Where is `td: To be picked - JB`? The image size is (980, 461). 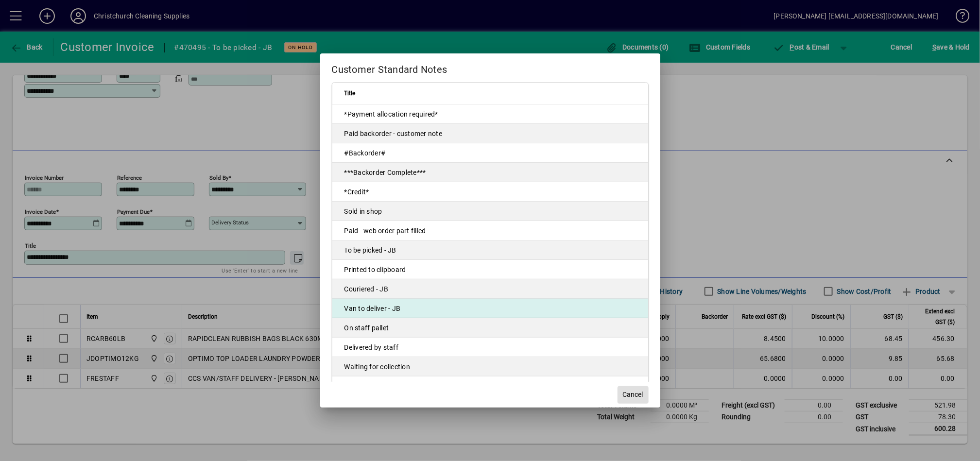 td: To be picked - JB is located at coordinates (490, 250).